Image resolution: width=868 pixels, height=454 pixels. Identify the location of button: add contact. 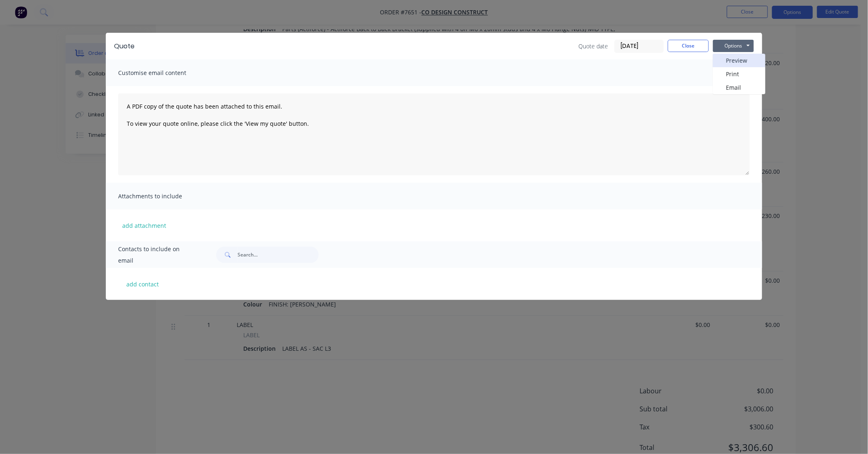
(143, 284).